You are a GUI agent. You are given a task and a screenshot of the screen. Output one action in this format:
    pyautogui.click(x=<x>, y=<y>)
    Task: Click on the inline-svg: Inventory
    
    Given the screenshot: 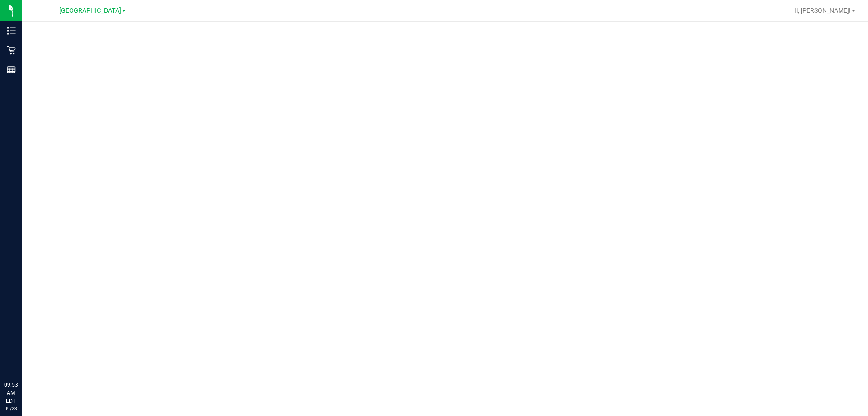 What is the action you would take?
    pyautogui.click(x=12, y=31)
    